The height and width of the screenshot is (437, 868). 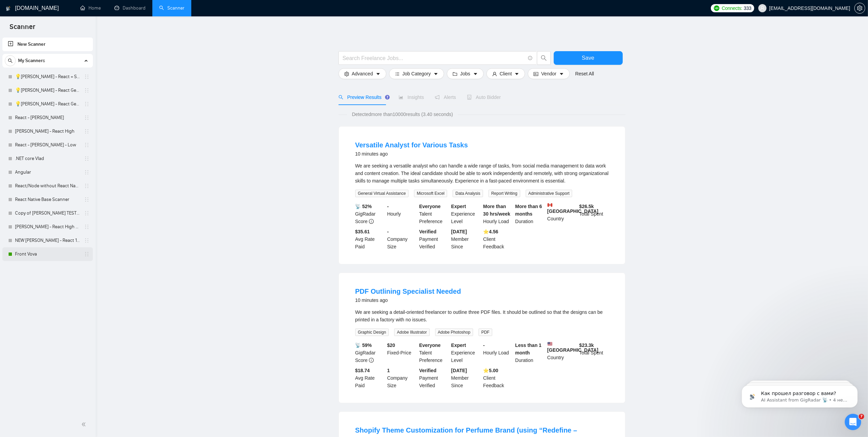 I want to click on a: .NET core Vlad, so click(x=47, y=159).